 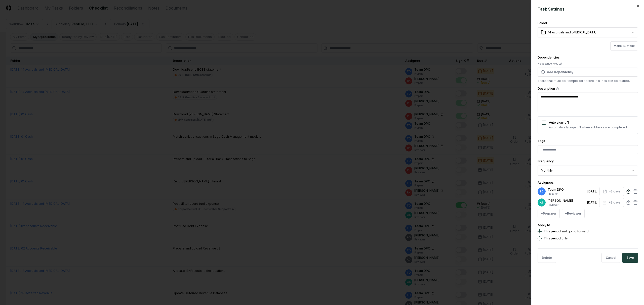 What do you see at coordinates (624, 46) in the screenshot?
I see `button: Make Subtask` at bounding box center [624, 46].